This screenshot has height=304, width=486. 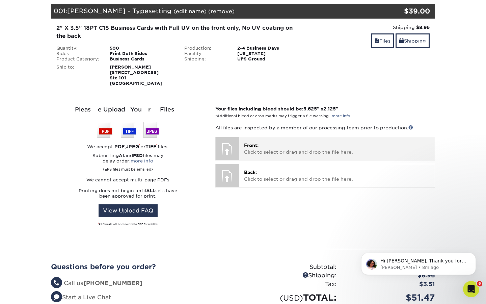 I want to click on strong: Your files including bleed should be: " x ", so click(x=277, y=109).